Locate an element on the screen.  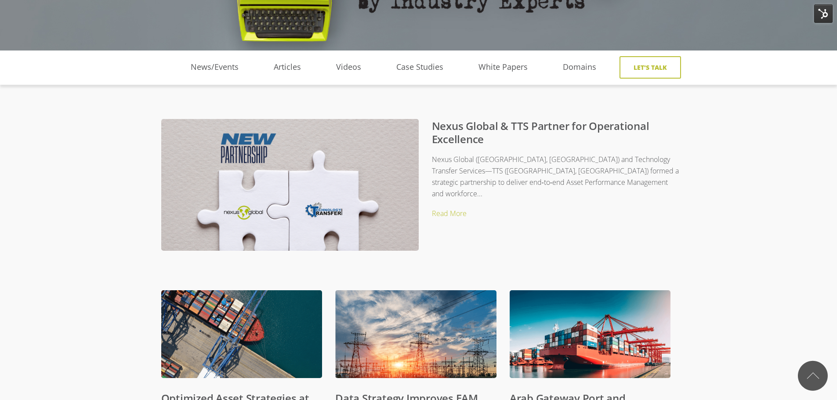
img: Arab Gateway Port and Transshipment Hub Selects Nexus Global as APM Training Provider is located at coordinates (590, 338).